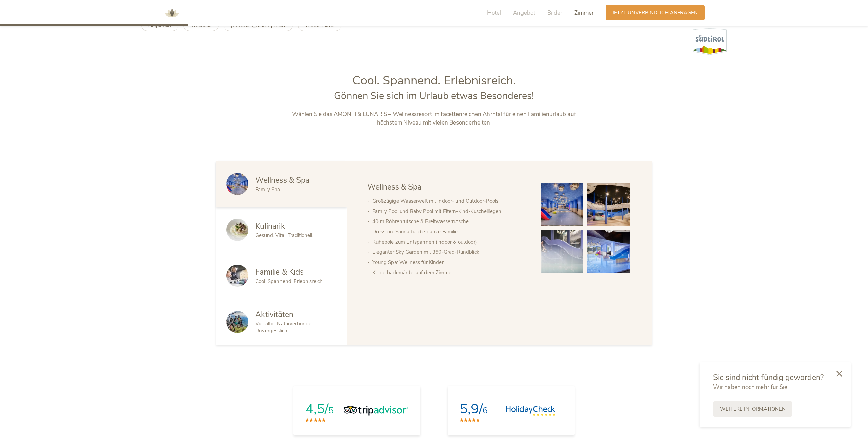  I want to click on span: 5,9/, so click(471, 409).